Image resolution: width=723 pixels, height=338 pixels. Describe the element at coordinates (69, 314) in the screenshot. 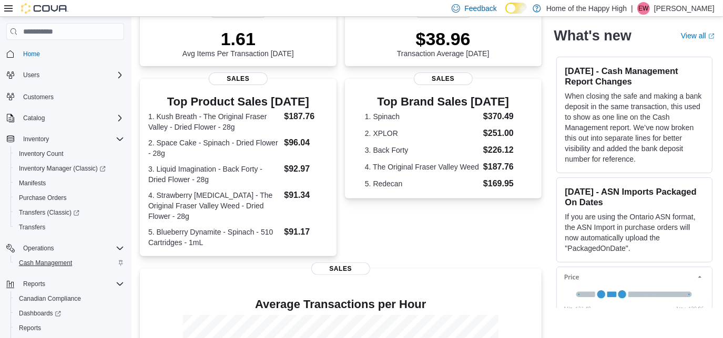

I see `a: Dashboards` at that location.